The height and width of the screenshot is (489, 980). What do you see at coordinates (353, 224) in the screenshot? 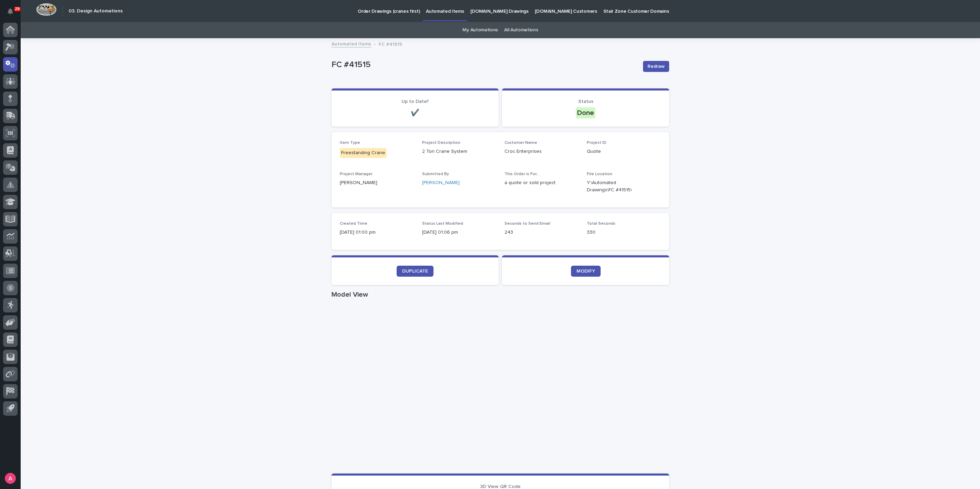
I see `span: Created Time` at bounding box center [353, 224].